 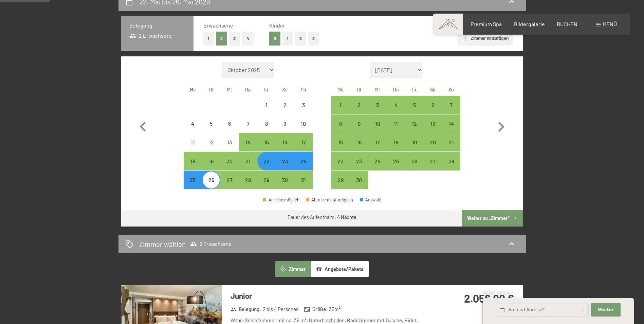 What do you see at coordinates (151, 36) in the screenshot?
I see `span: 2 Erwachsene` at bounding box center [151, 36].